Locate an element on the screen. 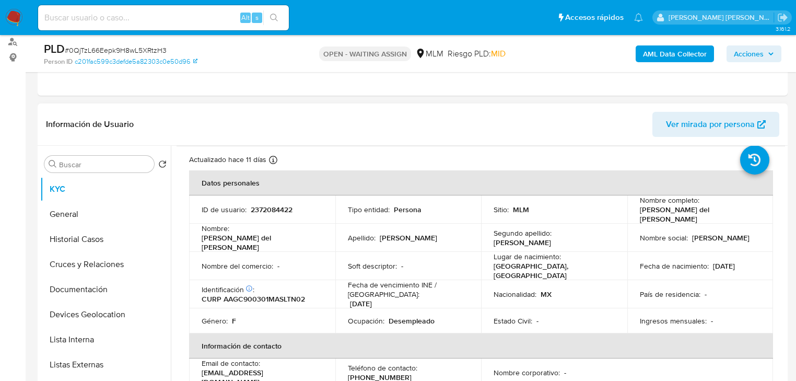  b: AML Data Collector is located at coordinates (675, 54).